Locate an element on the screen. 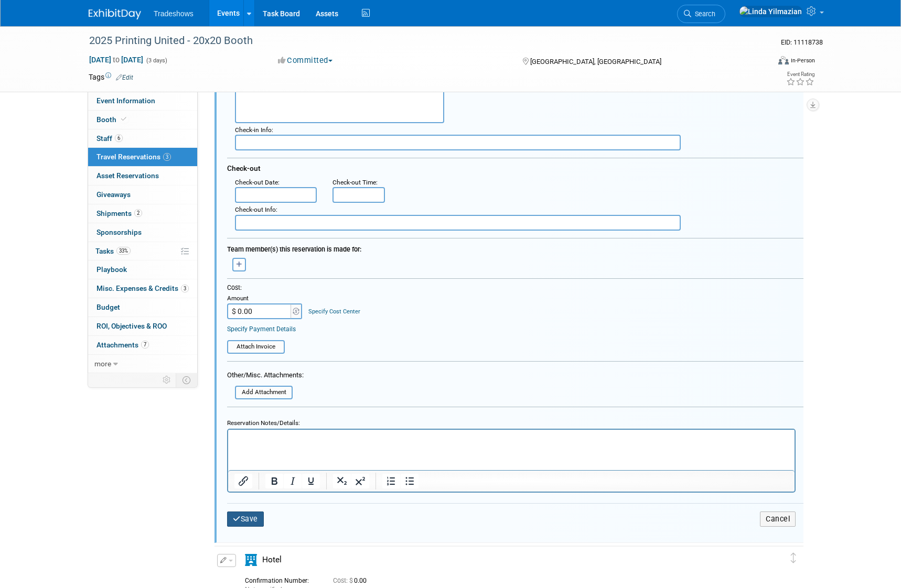 The width and height of the screenshot is (901, 588). a: Search is located at coordinates (701, 13).